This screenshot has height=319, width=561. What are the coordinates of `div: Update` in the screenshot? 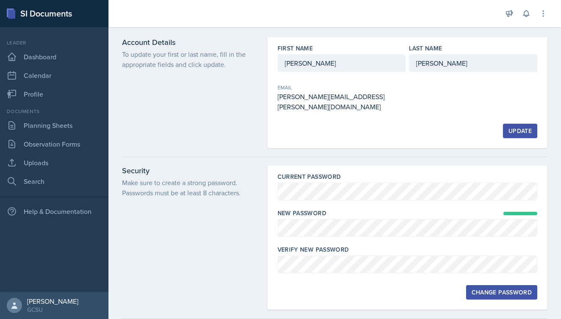 It's located at (520, 131).